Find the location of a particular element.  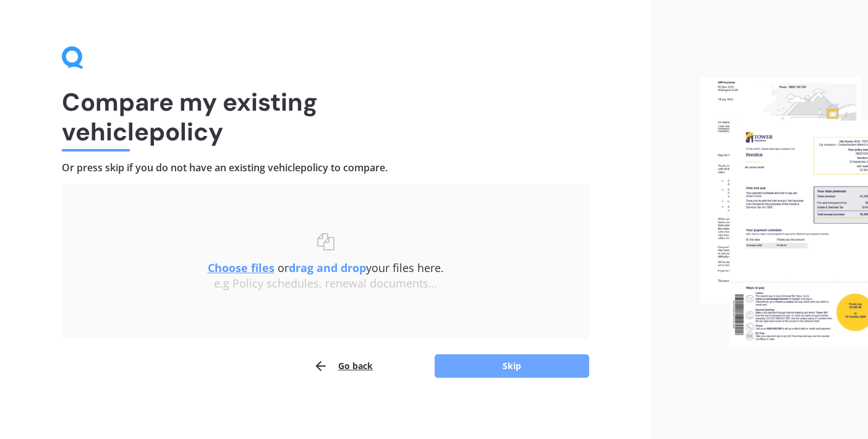

u: Choose files is located at coordinates (241, 268).